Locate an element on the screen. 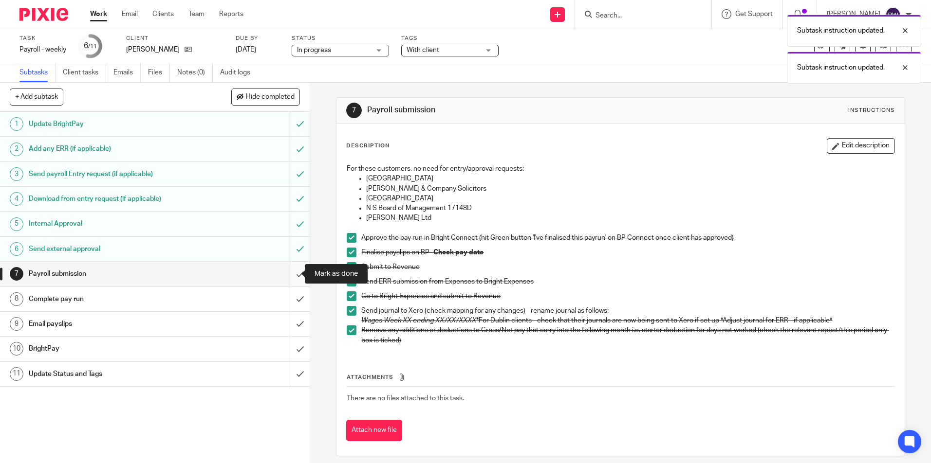  div: 3 is located at coordinates (17, 174).